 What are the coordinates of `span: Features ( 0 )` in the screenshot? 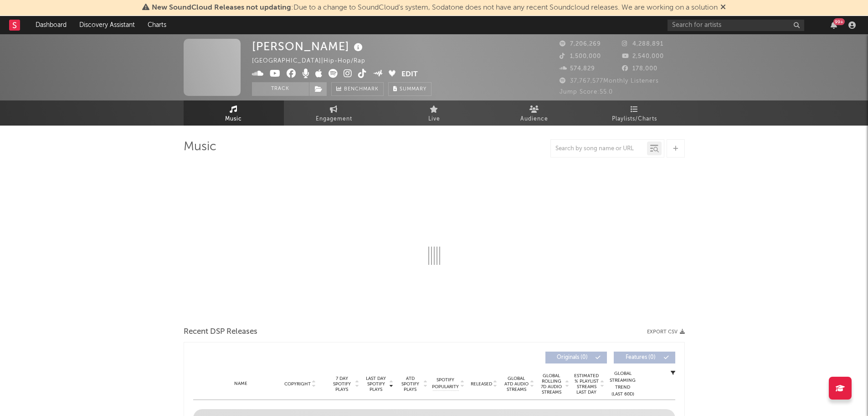 It's located at (641, 357).